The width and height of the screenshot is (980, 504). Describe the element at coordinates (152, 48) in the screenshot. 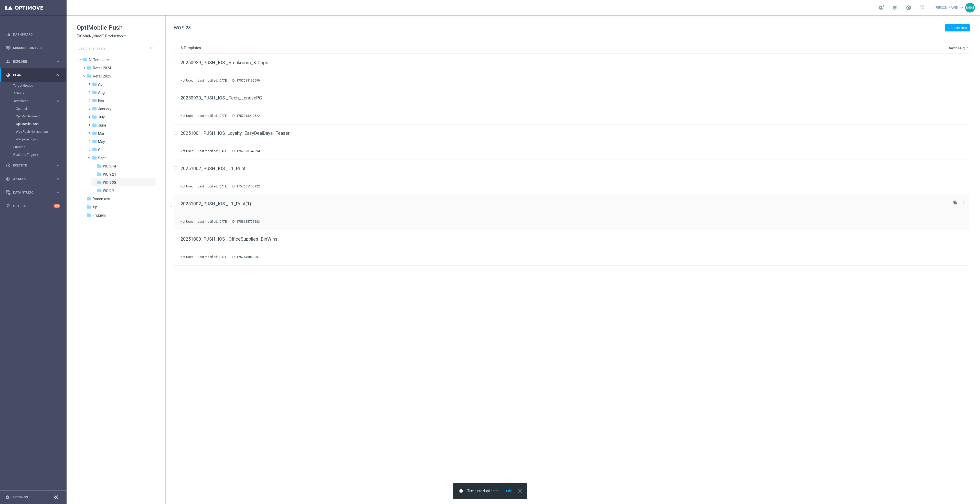

I see `span: search` at that location.